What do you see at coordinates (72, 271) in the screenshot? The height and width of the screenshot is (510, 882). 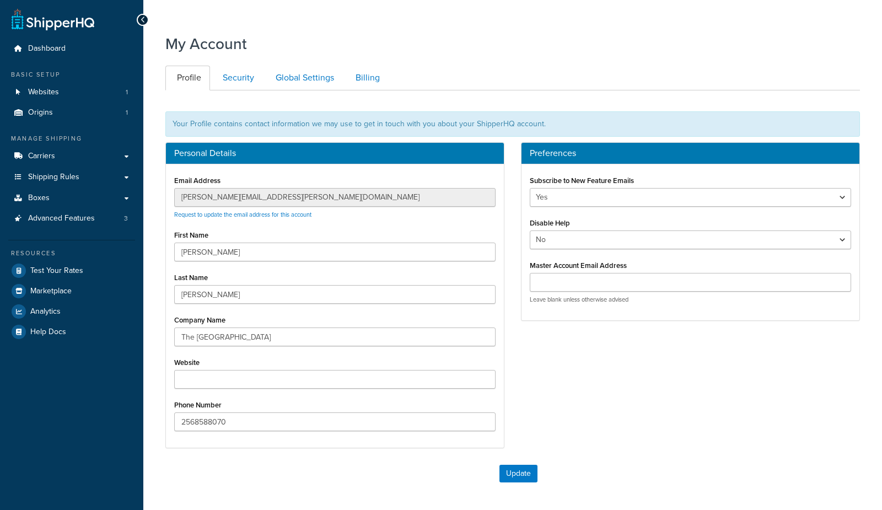 I see `a: Test Your Rates` at bounding box center [72, 271].